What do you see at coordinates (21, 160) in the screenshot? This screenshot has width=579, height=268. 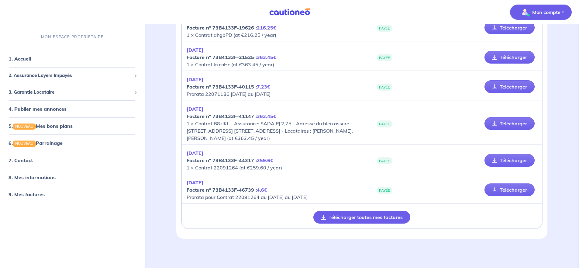 I see `a: 7. Contact` at bounding box center [21, 160].